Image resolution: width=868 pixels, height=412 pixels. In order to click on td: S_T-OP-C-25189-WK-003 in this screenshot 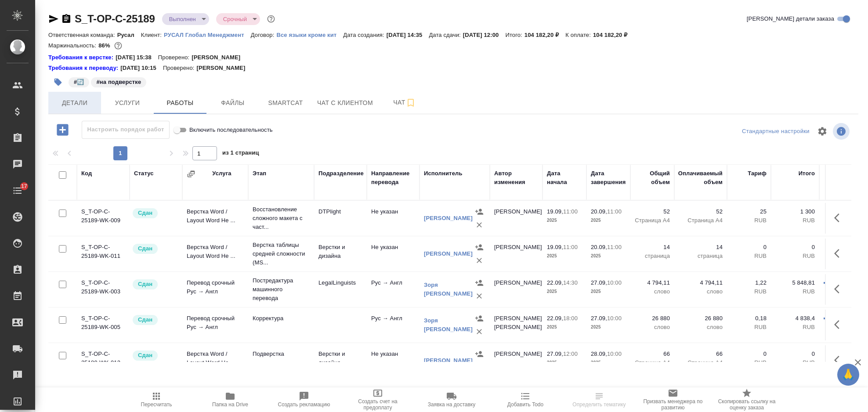, I will do `click(103, 290)`.